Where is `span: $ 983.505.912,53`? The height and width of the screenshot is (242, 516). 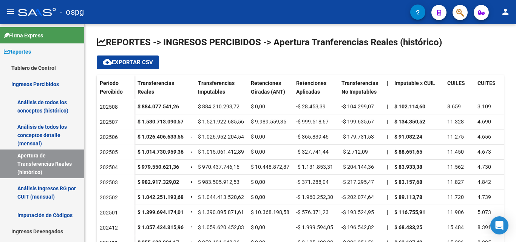 span: $ 983.505.912,53 is located at coordinates (219, 182).